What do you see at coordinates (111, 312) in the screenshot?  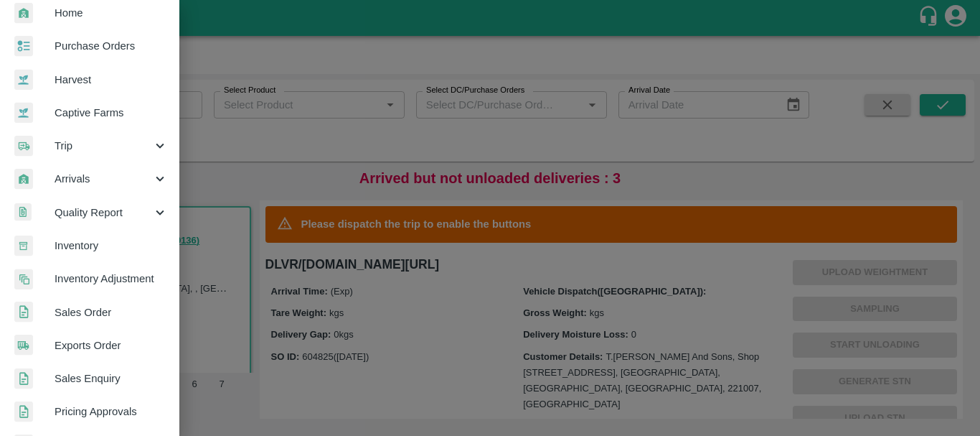 I see `span: Sales Order` at bounding box center [111, 312].